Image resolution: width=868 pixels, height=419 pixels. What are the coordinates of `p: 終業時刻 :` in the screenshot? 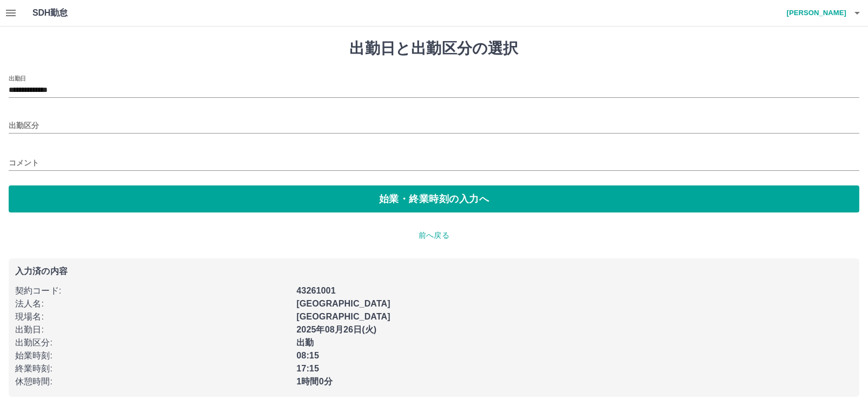 It's located at (152, 368).